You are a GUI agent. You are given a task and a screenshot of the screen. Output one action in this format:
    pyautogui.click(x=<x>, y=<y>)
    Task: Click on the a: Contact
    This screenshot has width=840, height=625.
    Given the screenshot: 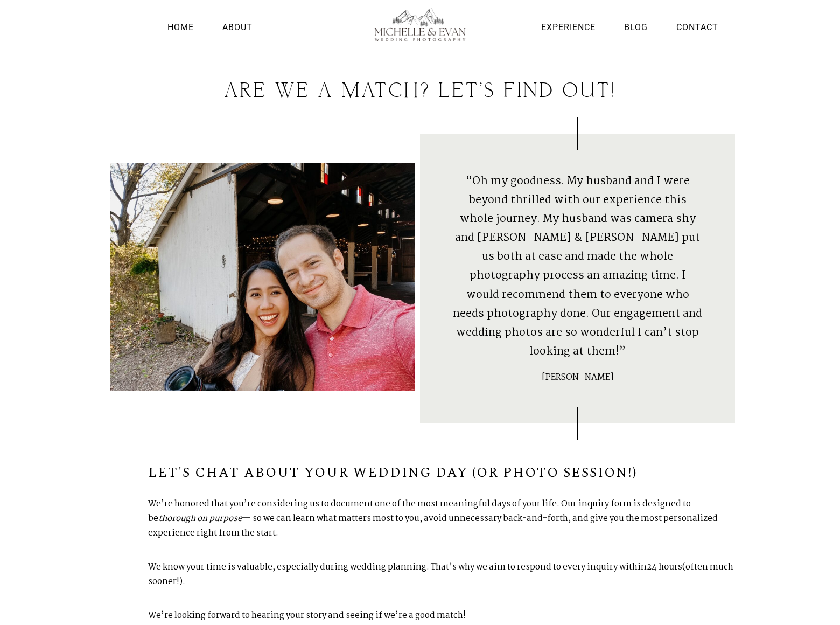 What is the action you would take?
    pyautogui.click(x=697, y=27)
    